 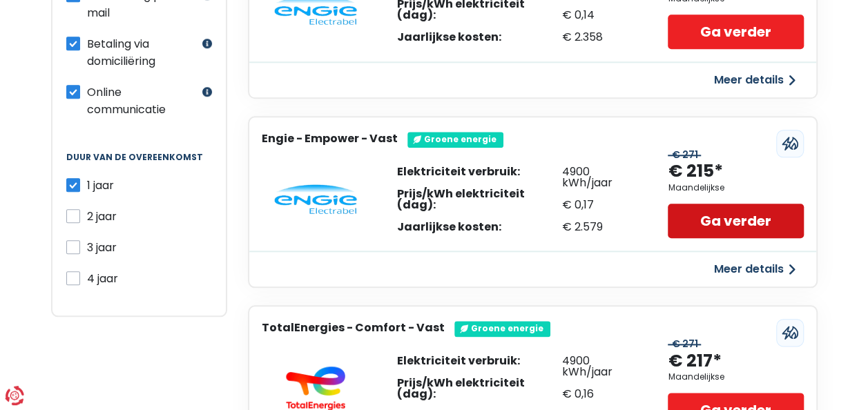 I want to click on h3: TotalEnergies - Comfort - Vast, so click(x=353, y=327).